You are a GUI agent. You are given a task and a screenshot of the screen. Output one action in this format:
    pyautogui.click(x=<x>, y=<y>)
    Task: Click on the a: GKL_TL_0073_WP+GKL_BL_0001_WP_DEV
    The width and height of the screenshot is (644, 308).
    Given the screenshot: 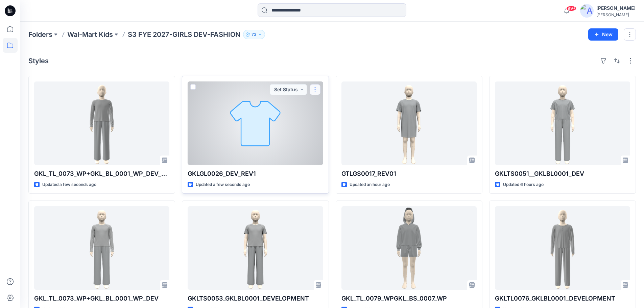 What is the action you would take?
    pyautogui.click(x=102, y=248)
    